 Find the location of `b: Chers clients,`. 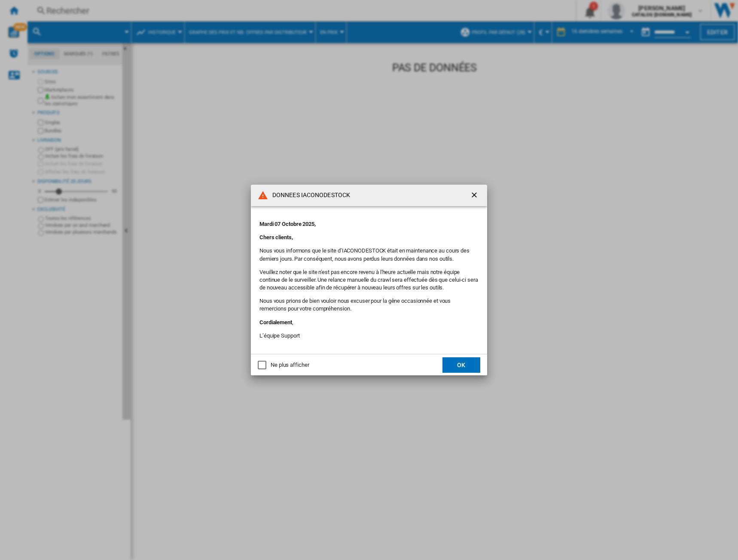

b: Chers clients, is located at coordinates (276, 237).